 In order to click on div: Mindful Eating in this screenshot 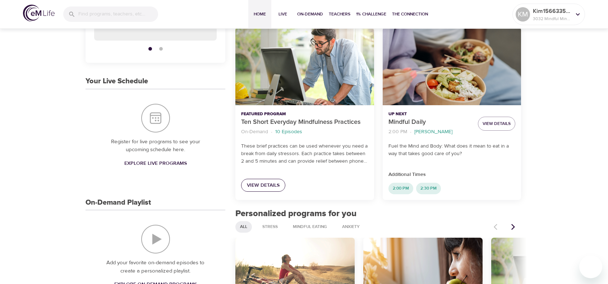, I will do `click(310, 227)`.